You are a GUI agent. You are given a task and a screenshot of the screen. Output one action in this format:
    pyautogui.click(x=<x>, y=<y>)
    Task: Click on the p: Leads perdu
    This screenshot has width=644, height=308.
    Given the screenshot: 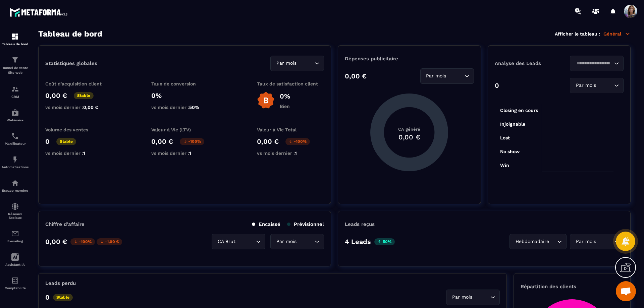 What is the action you would take?
    pyautogui.click(x=60, y=283)
    